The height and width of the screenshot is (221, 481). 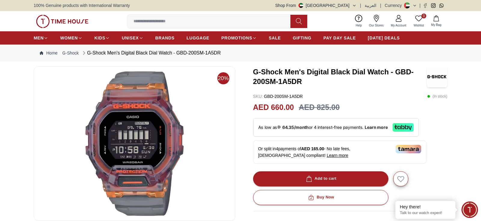 What do you see at coordinates (71, 38) in the screenshot?
I see `a: WOMEN` at bounding box center [71, 38].